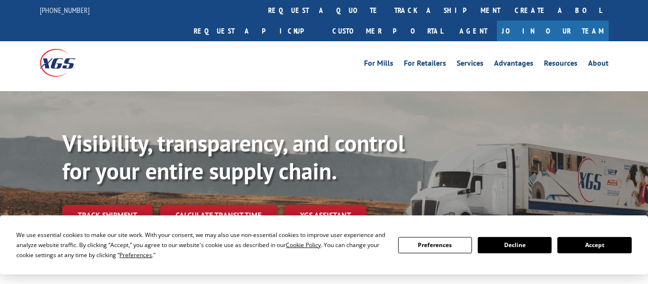  What do you see at coordinates (201, 245) in the screenshot?
I see `div: We use essential cookies to make our site work. With your consent, we may also use non-essential ...` at bounding box center [201, 245].